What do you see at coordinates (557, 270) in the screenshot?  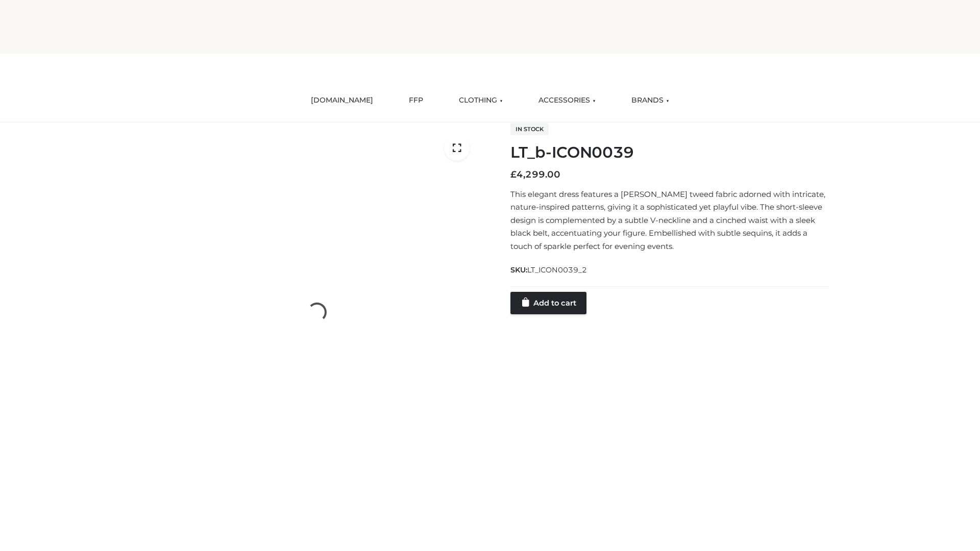 I see `span: LT_ICON0039_2` at bounding box center [557, 270].